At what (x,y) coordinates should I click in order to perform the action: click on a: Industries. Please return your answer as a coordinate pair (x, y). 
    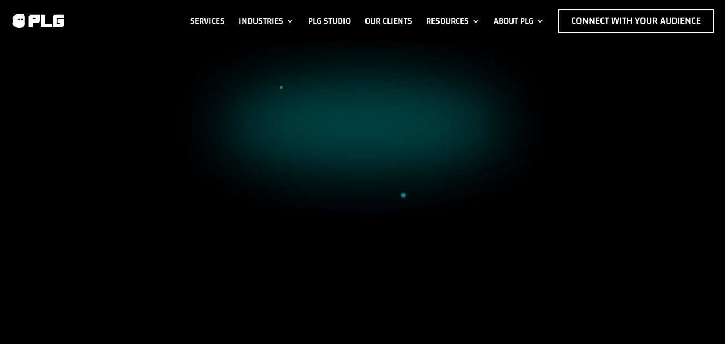
    Looking at the image, I should click on (266, 21).